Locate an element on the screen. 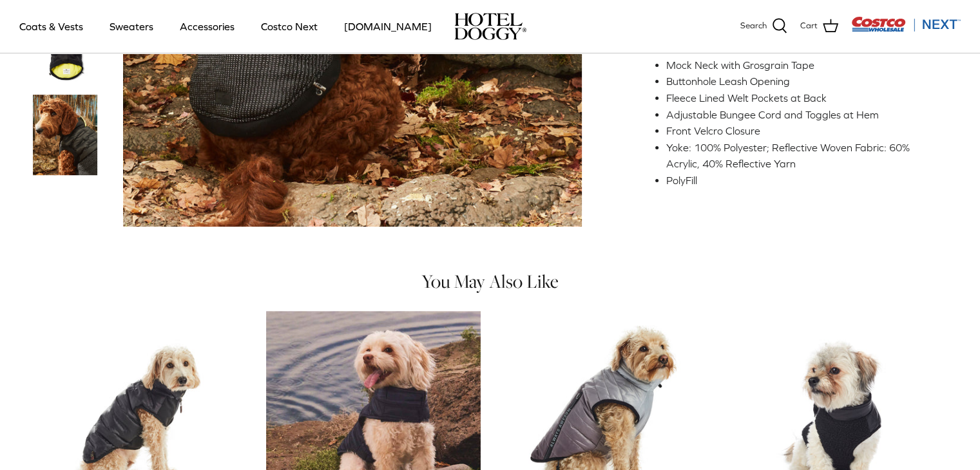 This screenshot has width=980, height=470. a: Search is located at coordinates (764, 26).